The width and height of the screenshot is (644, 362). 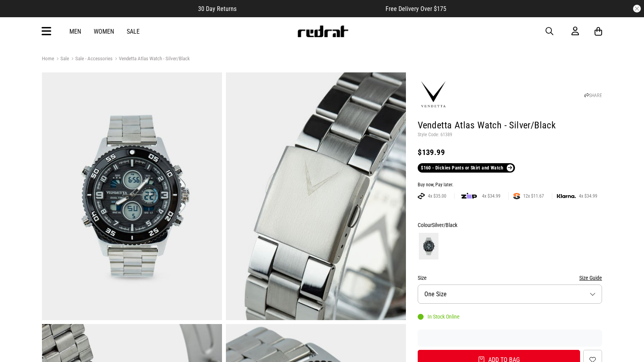 I want to click on img: Silver/Black, so click(x=429, y=247).